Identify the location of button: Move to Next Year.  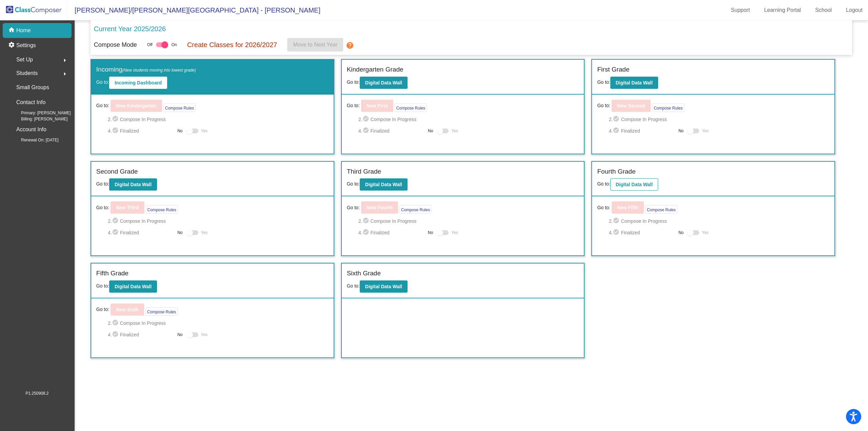
(315, 44).